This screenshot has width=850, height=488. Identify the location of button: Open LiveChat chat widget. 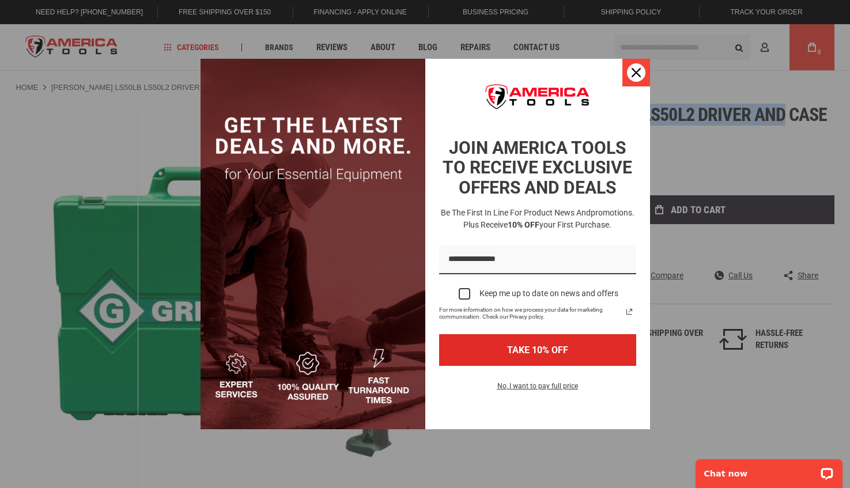
(139, 22).